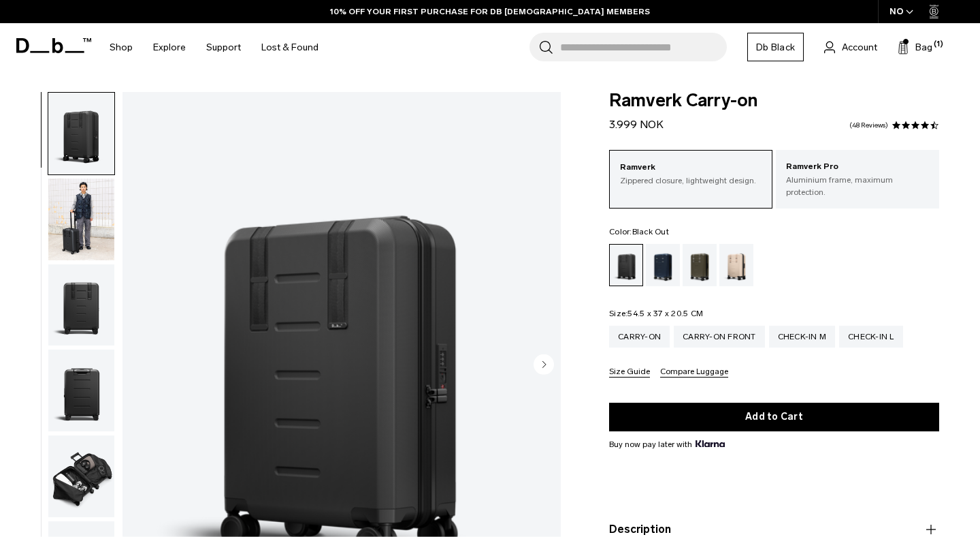 This screenshot has width=980, height=537. What do you see at coordinates (851, 47) in the screenshot?
I see `a: Account` at bounding box center [851, 47].